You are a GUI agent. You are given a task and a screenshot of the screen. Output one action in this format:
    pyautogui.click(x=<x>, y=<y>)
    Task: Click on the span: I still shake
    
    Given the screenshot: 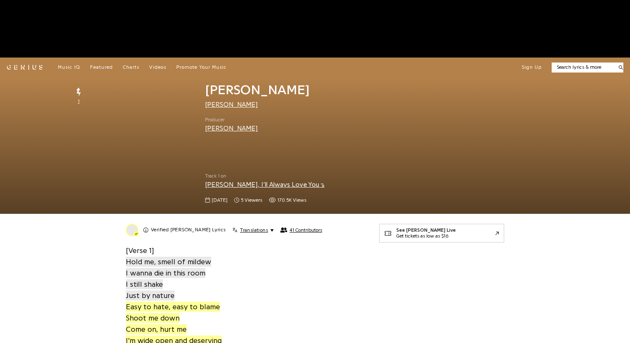 What is the action you would take?
    pyautogui.click(x=144, y=284)
    